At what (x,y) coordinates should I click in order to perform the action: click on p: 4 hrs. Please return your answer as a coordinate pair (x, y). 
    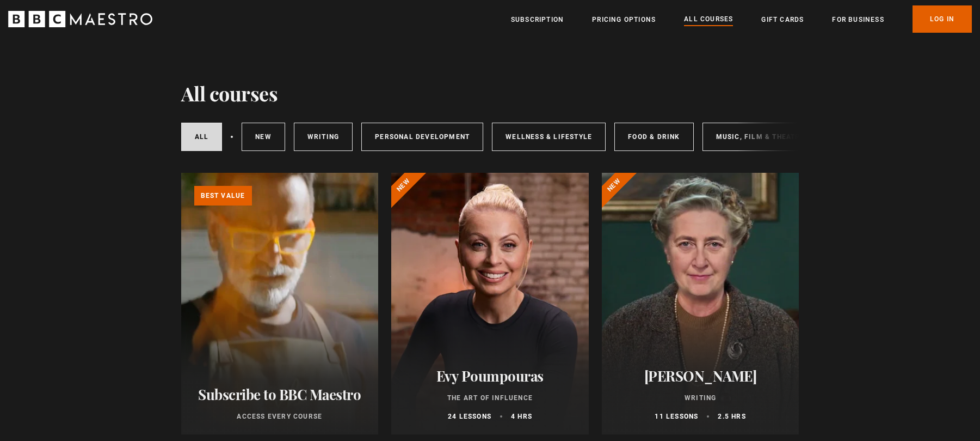
    Looking at the image, I should click on (521, 416).